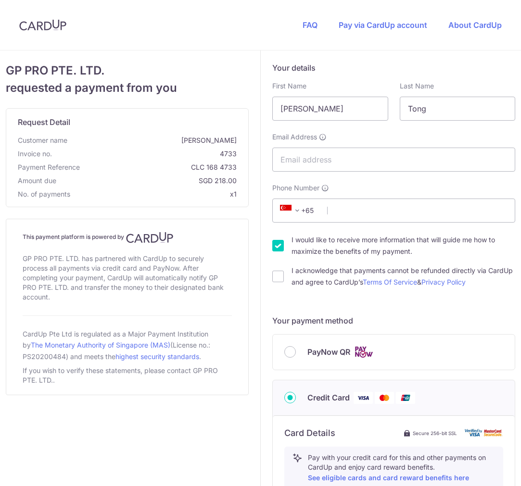  What do you see at coordinates (49, 167) in the screenshot?
I see `span: translation missing: en.payment_reference` at bounding box center [49, 167].